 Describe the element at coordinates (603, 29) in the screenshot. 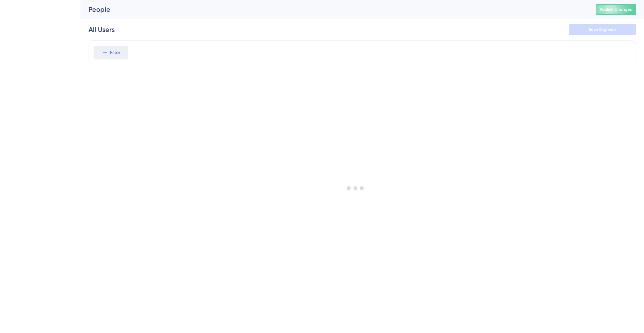

I see `button: Save Segment` at that location.